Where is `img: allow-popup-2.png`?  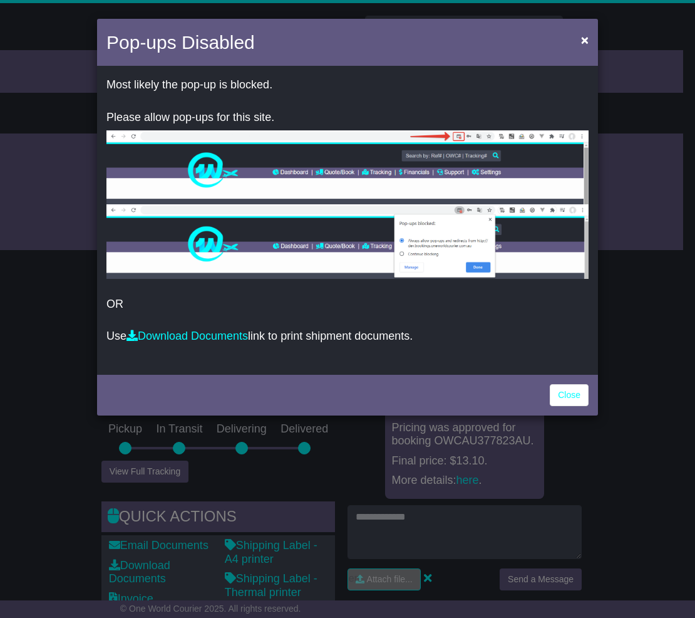 img: allow-popup-2.png is located at coordinates (348, 241).